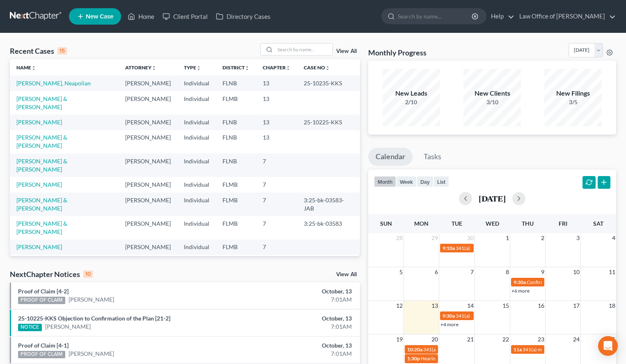 Image resolution: width=626 pixels, height=364 pixels. I want to click on a: +4 more, so click(450, 324).